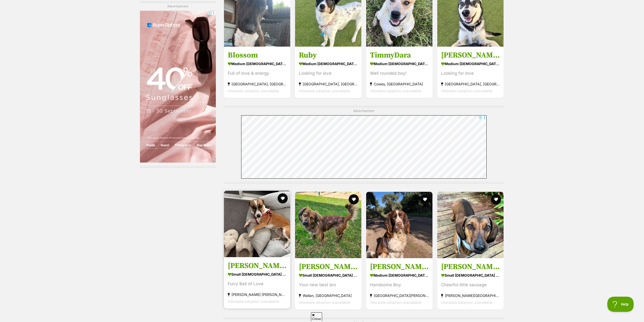 This screenshot has height=322, width=644. I want to click on div: Your new best bro, so click(328, 285).